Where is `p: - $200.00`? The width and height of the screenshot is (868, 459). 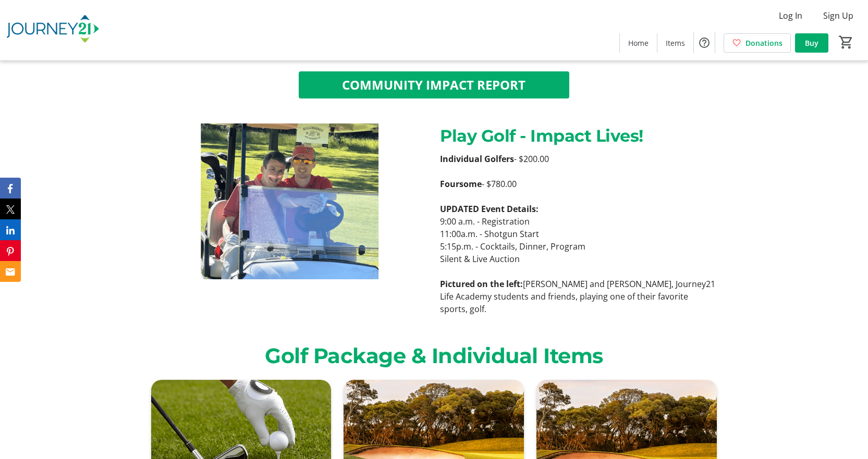 p: - $200.00 is located at coordinates (578, 159).